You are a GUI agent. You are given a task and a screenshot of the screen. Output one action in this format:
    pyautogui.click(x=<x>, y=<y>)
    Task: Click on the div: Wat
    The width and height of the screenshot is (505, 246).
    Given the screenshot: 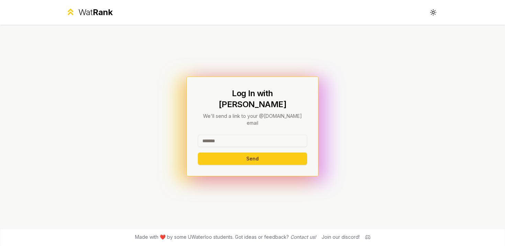 What is the action you would take?
    pyautogui.click(x=95, y=12)
    